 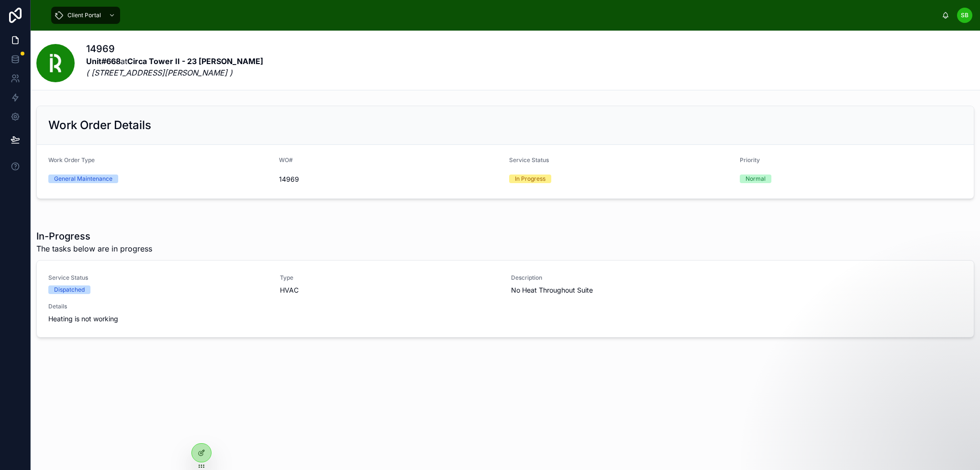 What do you see at coordinates (175, 49) in the screenshot?
I see `h1: 14969` at bounding box center [175, 49].